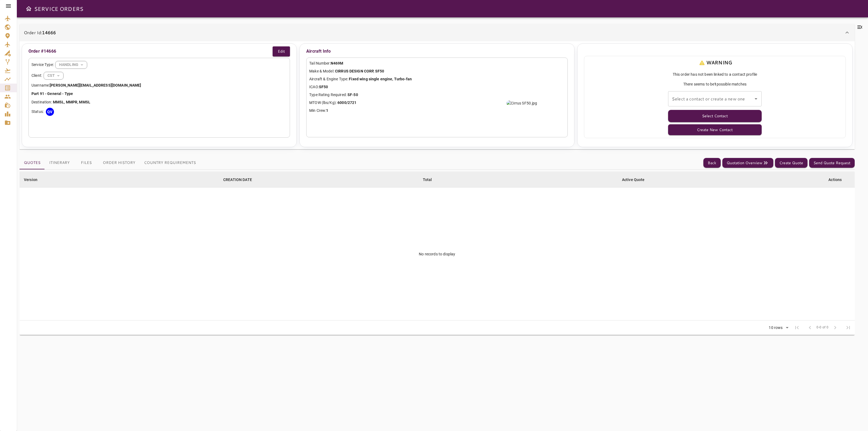 Image resolution: width=868 pixels, height=431 pixels. What do you see at coordinates (437, 79) in the screenshot?
I see `p: Aircraft & Engine Type:` at bounding box center [437, 79].